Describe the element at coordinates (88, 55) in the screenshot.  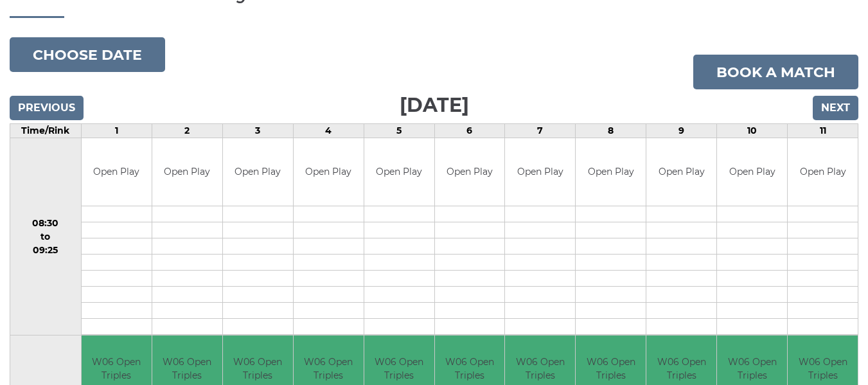
I see `button: Choose date` at that location.